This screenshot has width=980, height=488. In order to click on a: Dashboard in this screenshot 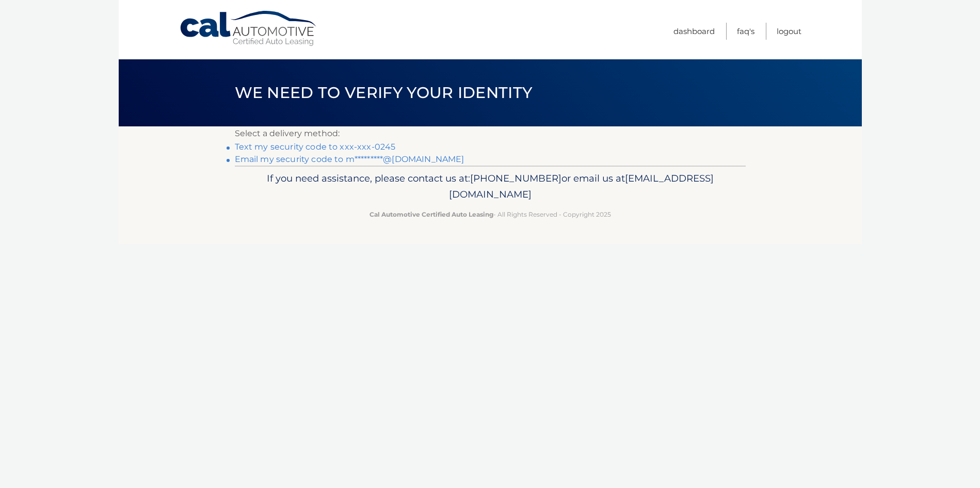, I will do `click(694, 31)`.